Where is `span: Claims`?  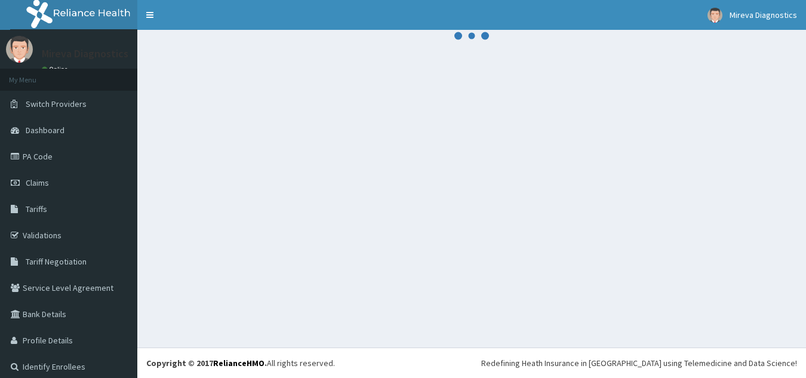 span: Claims is located at coordinates (37, 183).